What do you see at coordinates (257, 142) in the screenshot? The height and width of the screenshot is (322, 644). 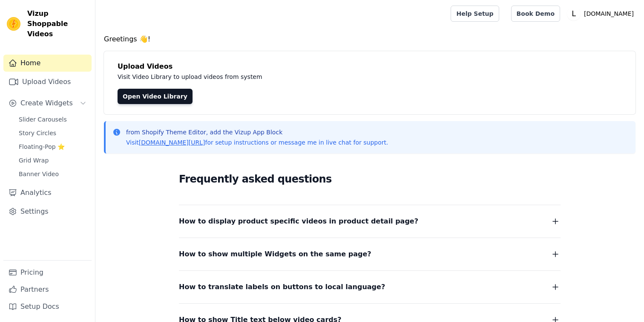 I see `p: Visit for setup instructions or message me in live chat for support.` at bounding box center [257, 142].